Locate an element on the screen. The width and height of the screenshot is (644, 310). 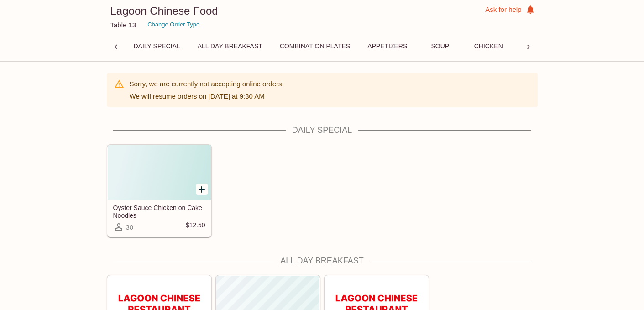
h5: $12.50 is located at coordinates (195, 227).